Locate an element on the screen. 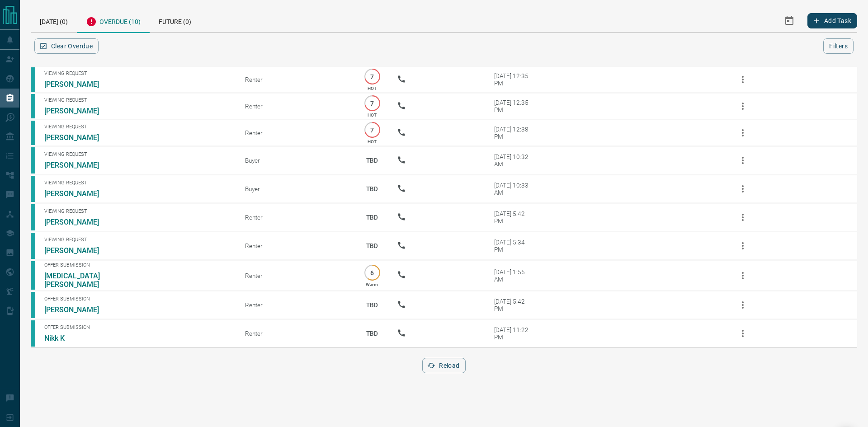 This screenshot has height=427, width=868. button: Reload is located at coordinates (443, 366).